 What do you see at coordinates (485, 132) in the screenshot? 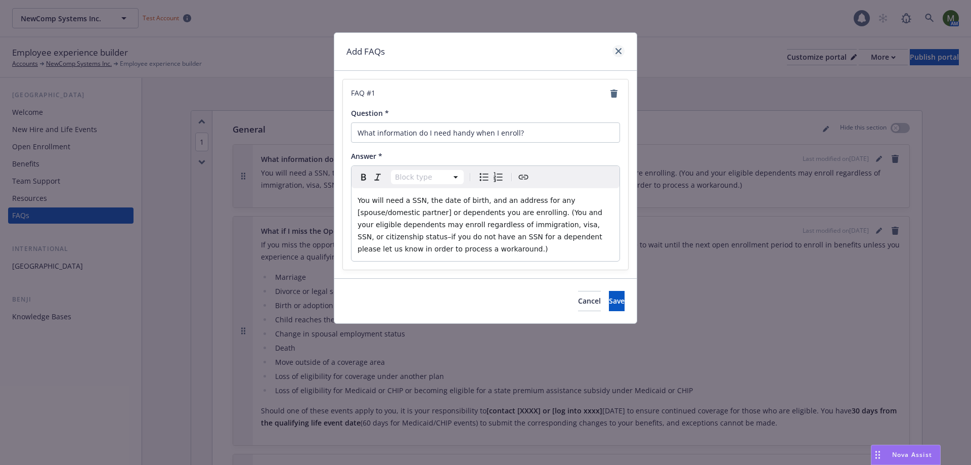
I see `input: Add question here` at bounding box center [485, 132].